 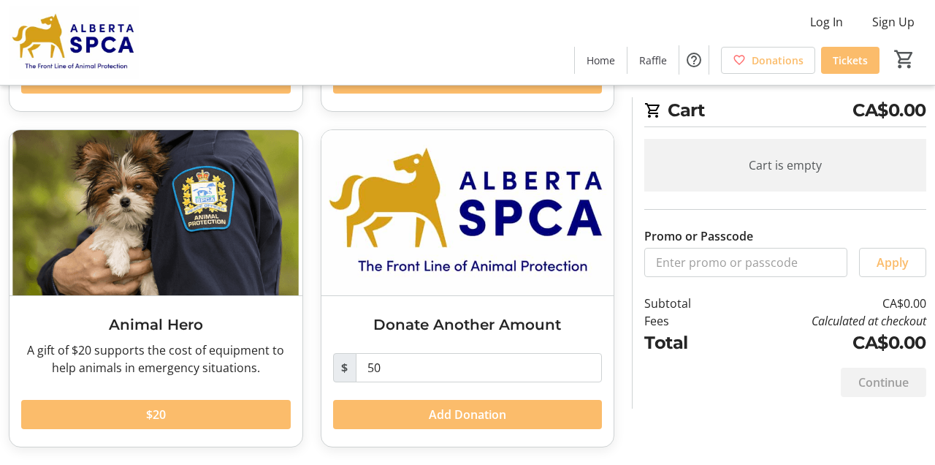 I want to click on div: Cart is empty, so click(x=785, y=165).